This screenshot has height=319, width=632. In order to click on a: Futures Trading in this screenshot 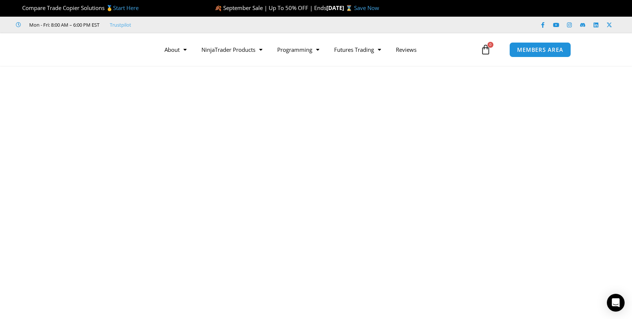, I will do `click(357, 50)`.